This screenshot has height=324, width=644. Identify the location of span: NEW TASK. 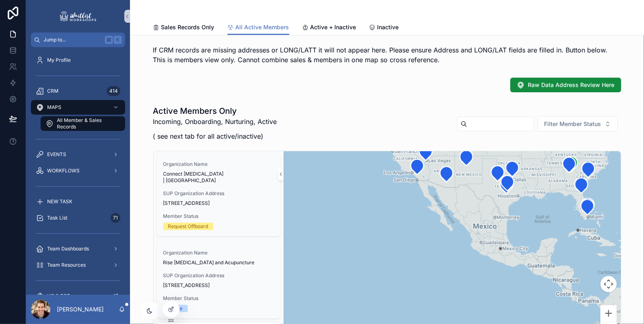
(60, 202).